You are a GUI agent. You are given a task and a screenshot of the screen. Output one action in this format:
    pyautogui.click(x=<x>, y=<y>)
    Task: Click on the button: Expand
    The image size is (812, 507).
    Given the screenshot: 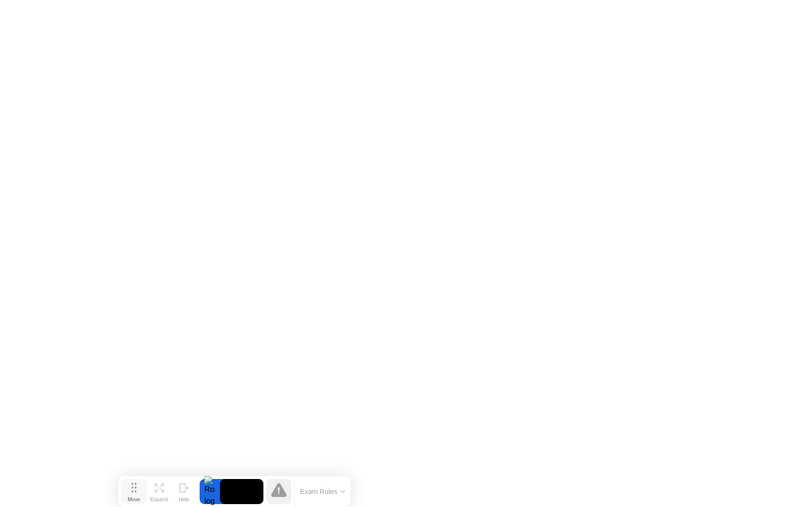 What is the action you would take?
    pyautogui.click(x=159, y=491)
    